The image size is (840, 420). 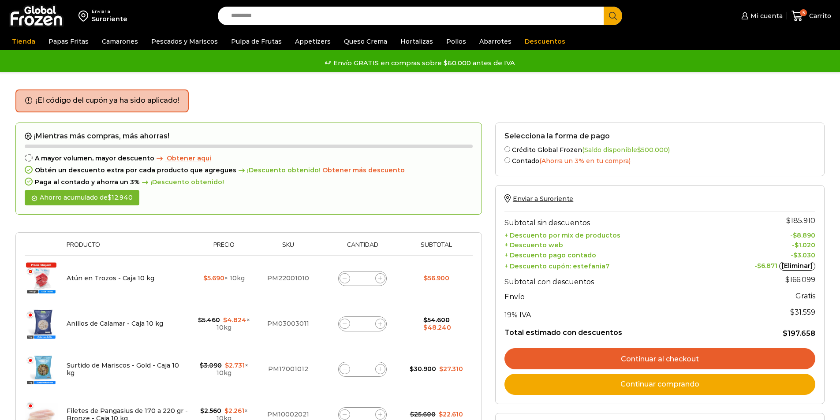 What do you see at coordinates (120, 41) in the screenshot?
I see `a: Camarones` at bounding box center [120, 41].